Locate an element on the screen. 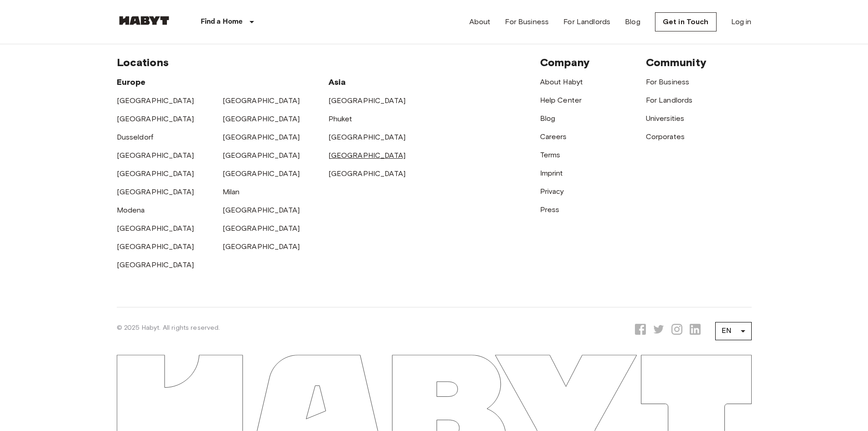 This screenshot has width=868, height=431. span: Asia is located at coordinates (338, 82).